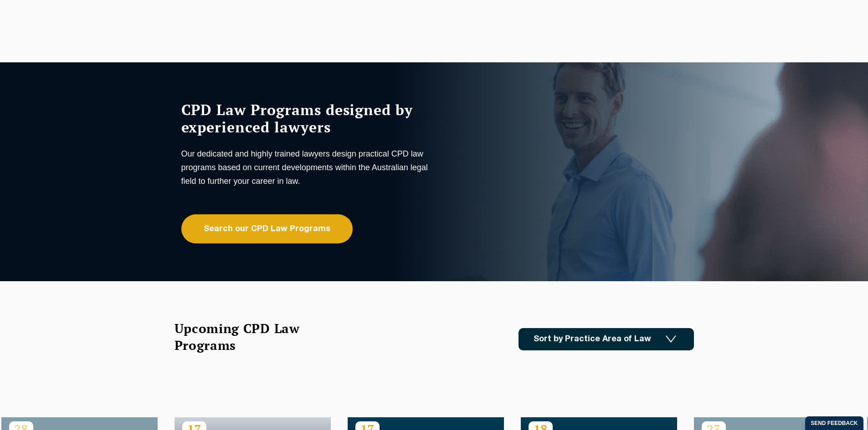 The image size is (868, 430). Describe the element at coordinates (248, 337) in the screenshot. I see `h2: Upcoming CPD Law Programs` at that location.